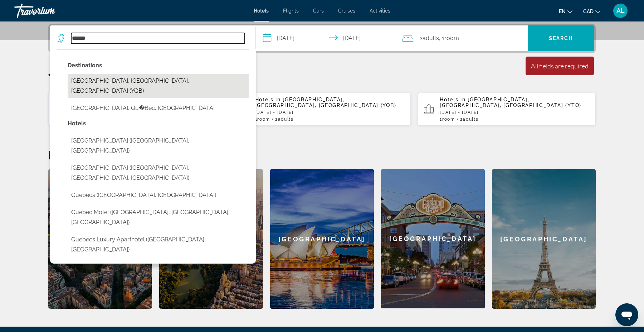 The width and height of the screenshot is (644, 332). What do you see at coordinates (322, 78) in the screenshot?
I see `p: Your Recent Searches` at bounding box center [322, 78].